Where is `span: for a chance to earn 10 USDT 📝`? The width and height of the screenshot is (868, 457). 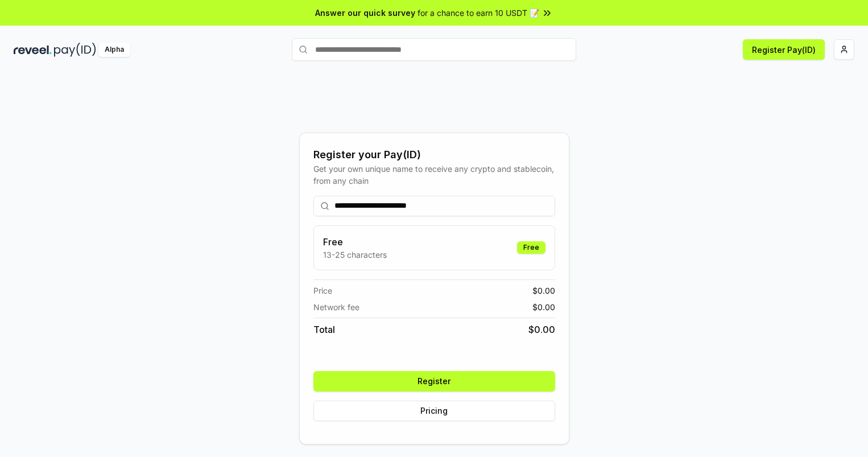 span: for a chance to earn 10 USDT 📝 is located at coordinates (478, 12).